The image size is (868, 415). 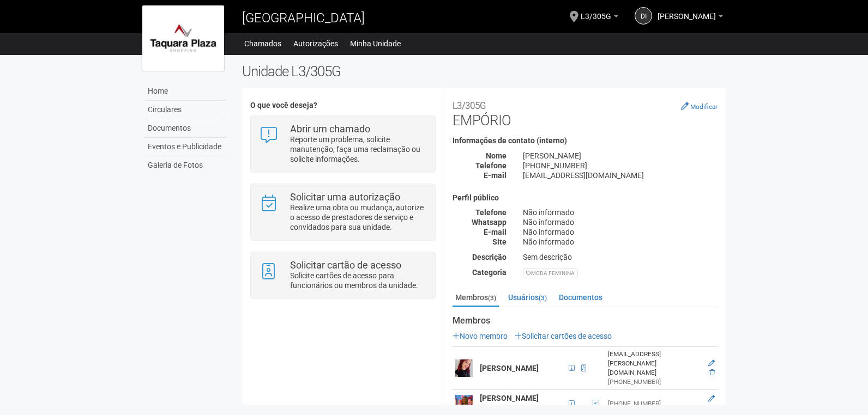 I want to click on small: L3/305G, so click(x=469, y=105).